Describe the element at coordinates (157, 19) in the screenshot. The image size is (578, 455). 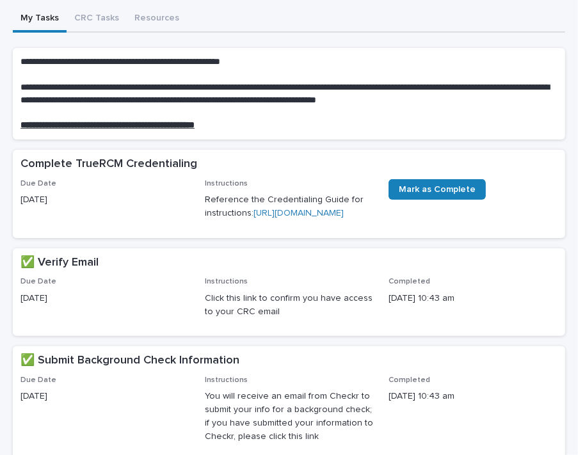
I see `button: Resources` at that location.